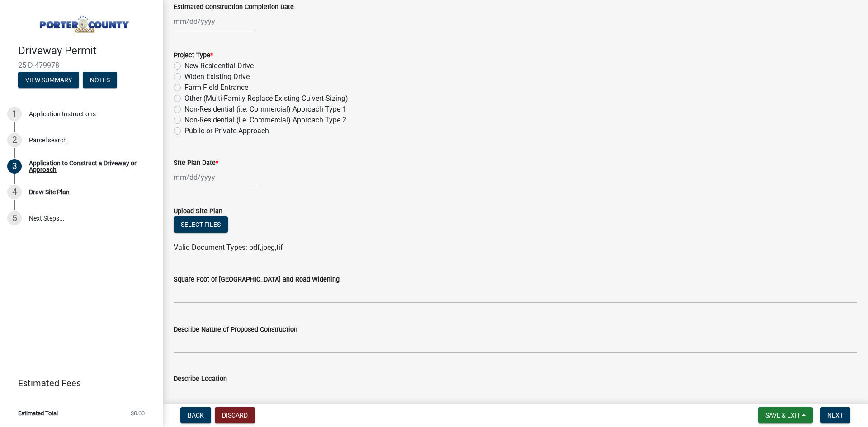 Image resolution: width=868 pixels, height=427 pixels. I want to click on label: Project Type, so click(193, 56).